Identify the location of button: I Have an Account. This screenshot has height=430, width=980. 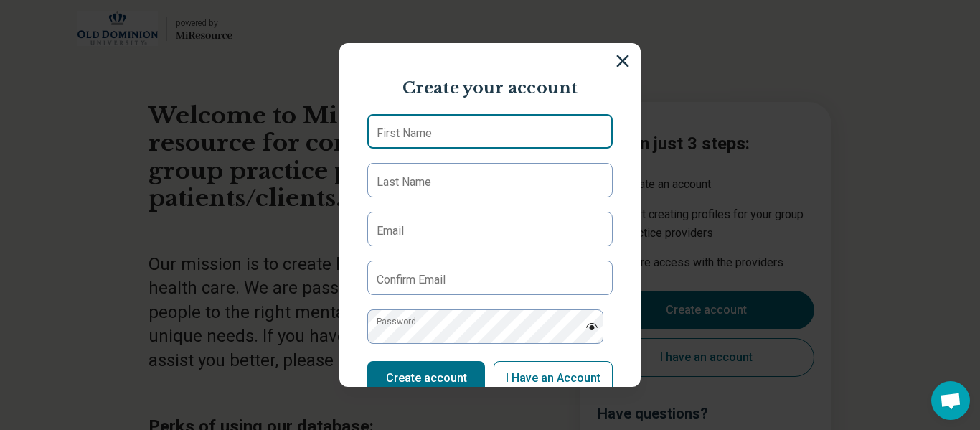
(553, 378).